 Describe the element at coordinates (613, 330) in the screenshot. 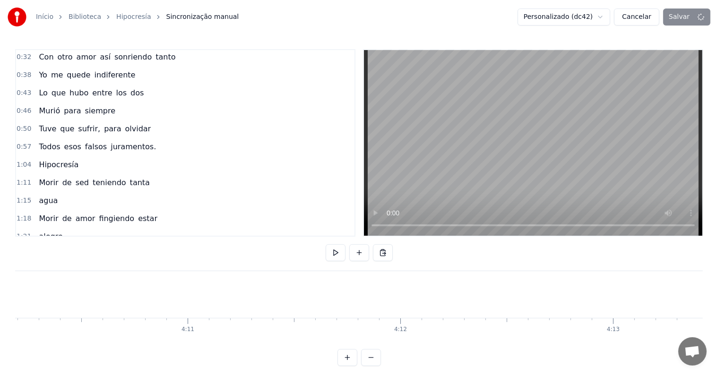

I see `div: 4:13` at that location.